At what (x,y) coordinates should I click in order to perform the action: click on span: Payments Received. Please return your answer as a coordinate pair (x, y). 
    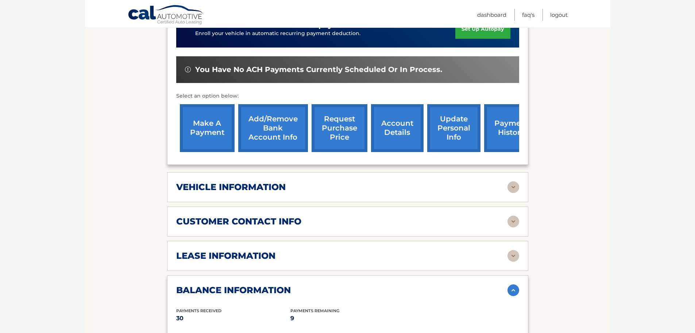
    Looking at the image, I should click on (199, 310).